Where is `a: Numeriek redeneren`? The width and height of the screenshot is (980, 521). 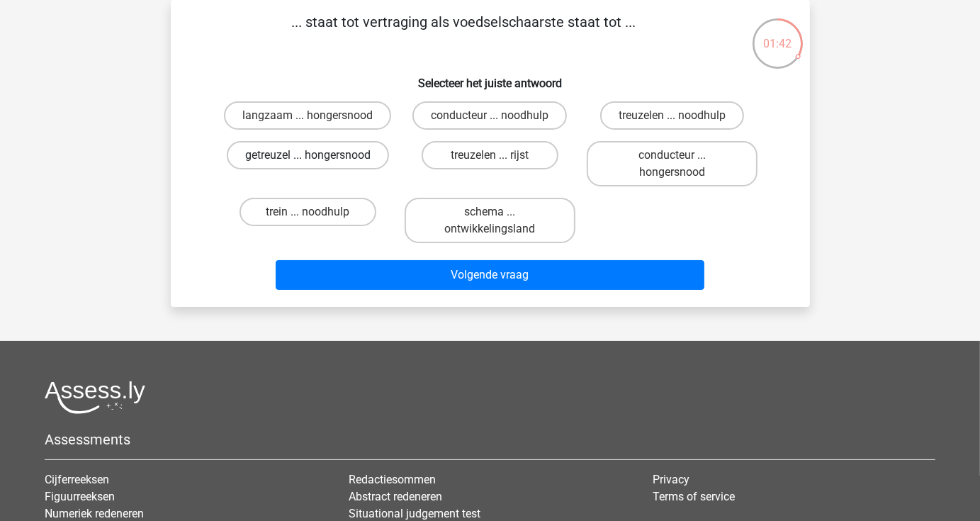
a: Numeriek redeneren is located at coordinates (95, 514).